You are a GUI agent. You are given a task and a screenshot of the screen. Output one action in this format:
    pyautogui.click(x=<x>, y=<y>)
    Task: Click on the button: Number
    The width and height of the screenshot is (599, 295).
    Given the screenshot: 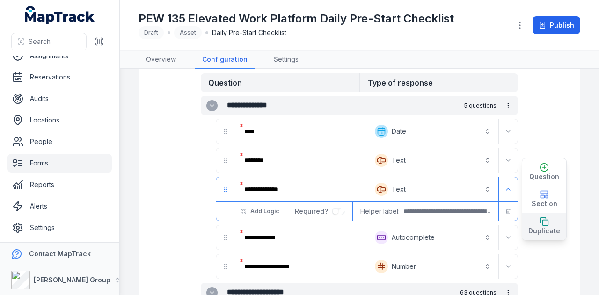 What is the action you would take?
    pyautogui.click(x=433, y=267)
    